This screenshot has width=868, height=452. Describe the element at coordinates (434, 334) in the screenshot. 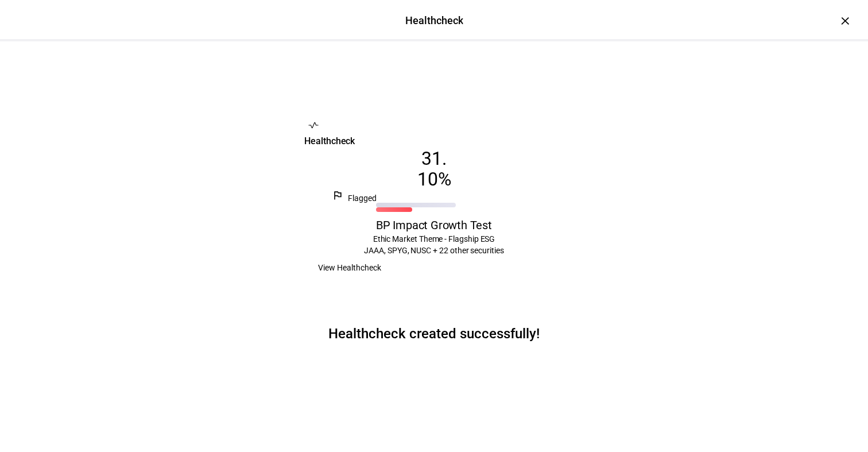

I see `p: Healthcheck created successfully!` at that location.